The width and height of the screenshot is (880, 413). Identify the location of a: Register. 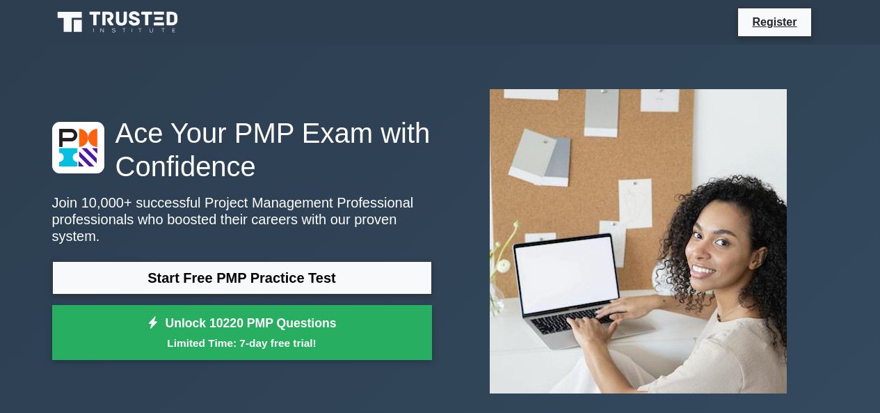
(775, 22).